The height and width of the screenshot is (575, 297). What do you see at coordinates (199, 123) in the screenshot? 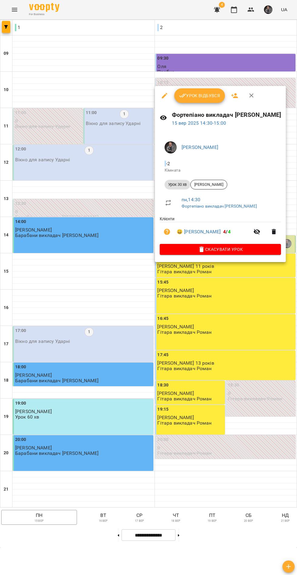
I see `a: 15 вер 2025 14:30-15:00` at bounding box center [199, 123].